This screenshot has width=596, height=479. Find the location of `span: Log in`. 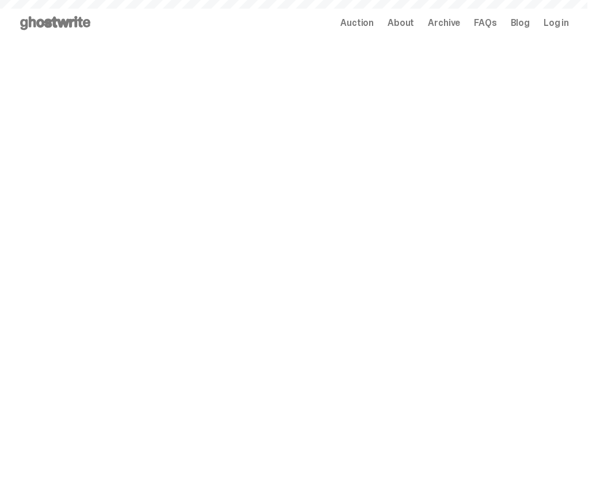

span: Log in is located at coordinates (556, 23).